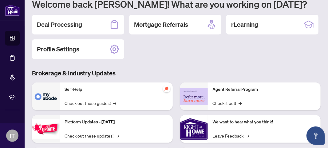 This screenshot has height=148, width=328. Describe the element at coordinates (12, 10) in the screenshot. I see `img: logo` at that location.